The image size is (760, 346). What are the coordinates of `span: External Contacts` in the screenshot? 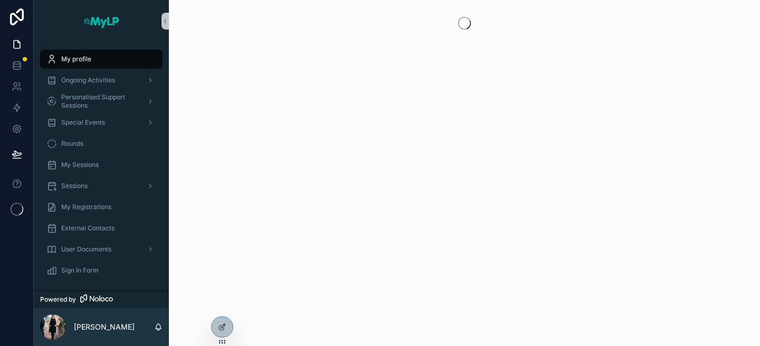 It's located at (88, 228).